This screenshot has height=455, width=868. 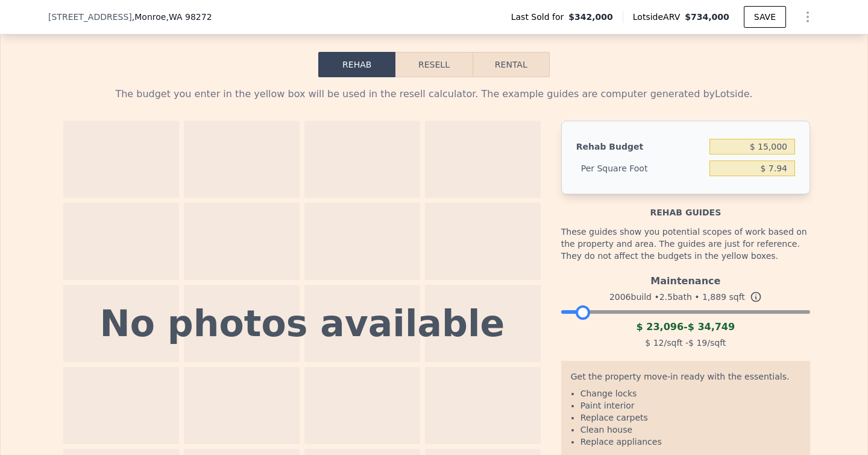 What do you see at coordinates (690, 393) in the screenshot?
I see `li: Change locks` at bounding box center [690, 393].